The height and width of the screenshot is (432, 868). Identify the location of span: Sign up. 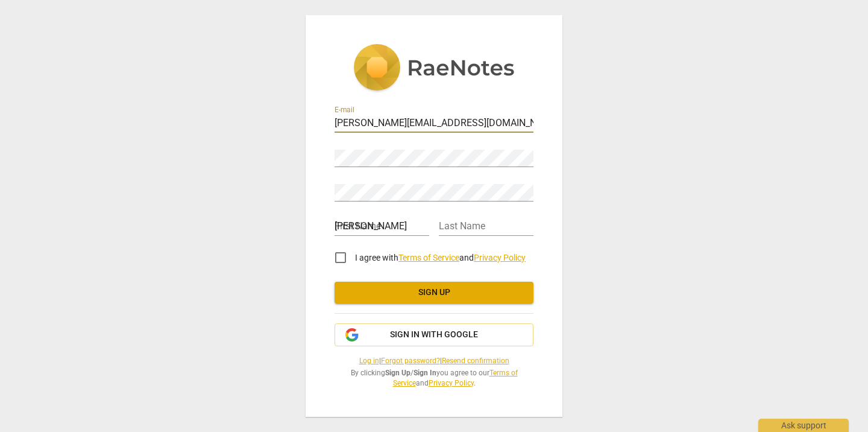
(434, 292).